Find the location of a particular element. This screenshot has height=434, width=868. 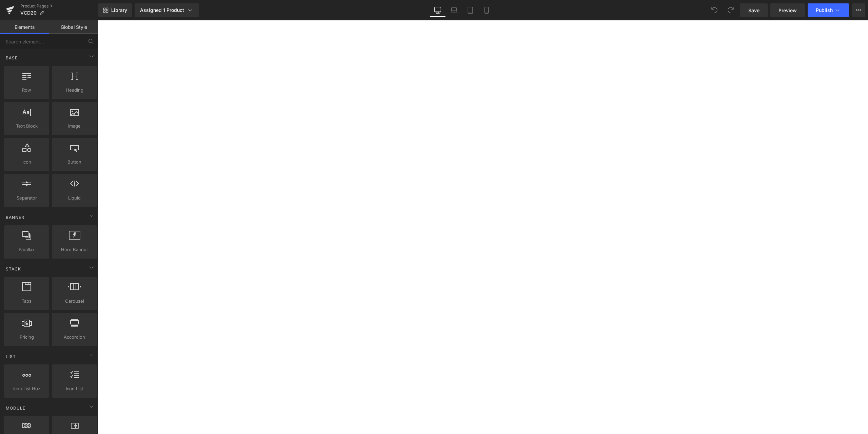

span: Heading is located at coordinates (75, 90).